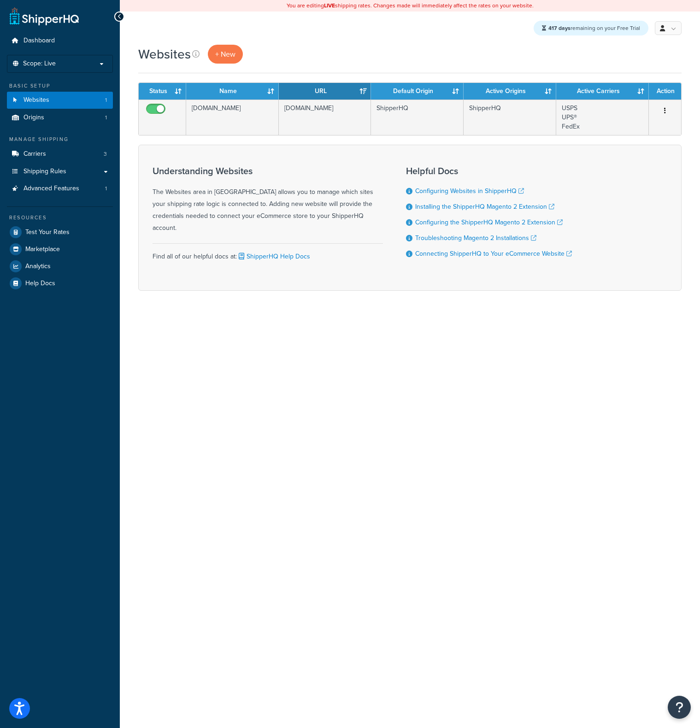  I want to click on a: Advanced Features 1, so click(60, 188).